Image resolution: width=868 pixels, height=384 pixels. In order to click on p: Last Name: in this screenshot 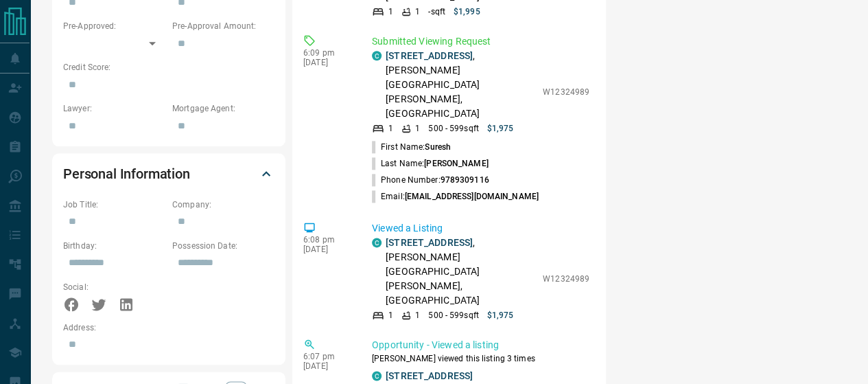, I will do `click(430, 163)`.